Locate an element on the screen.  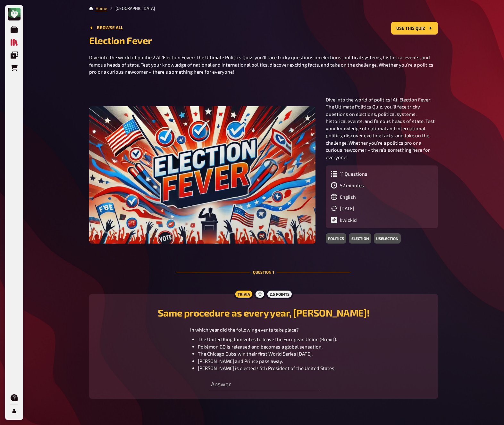
li: Home is located at coordinates (101, 8).